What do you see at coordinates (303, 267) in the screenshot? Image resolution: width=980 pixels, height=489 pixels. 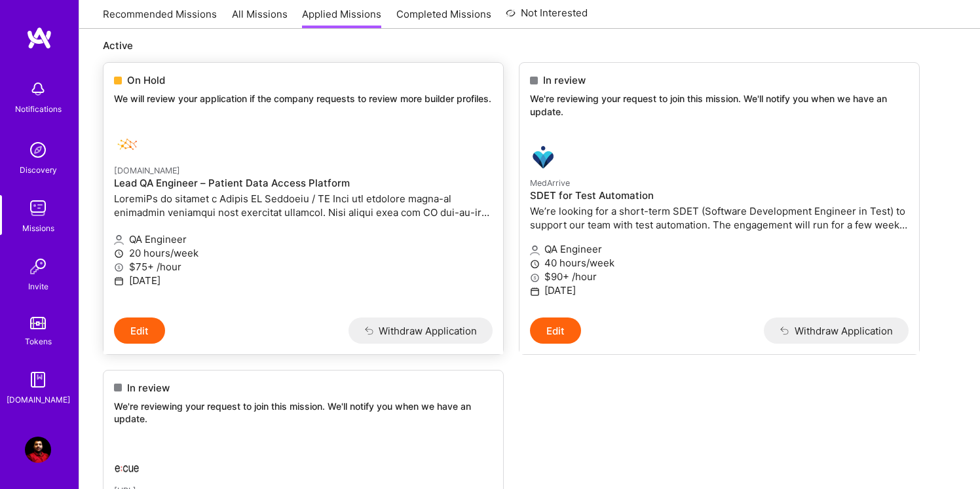 I see `p: $75+ /hour` at bounding box center [303, 267].